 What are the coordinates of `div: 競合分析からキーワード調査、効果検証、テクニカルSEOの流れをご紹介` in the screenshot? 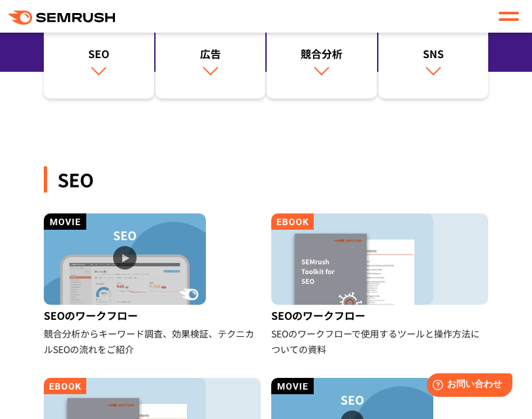 It's located at (152, 341).